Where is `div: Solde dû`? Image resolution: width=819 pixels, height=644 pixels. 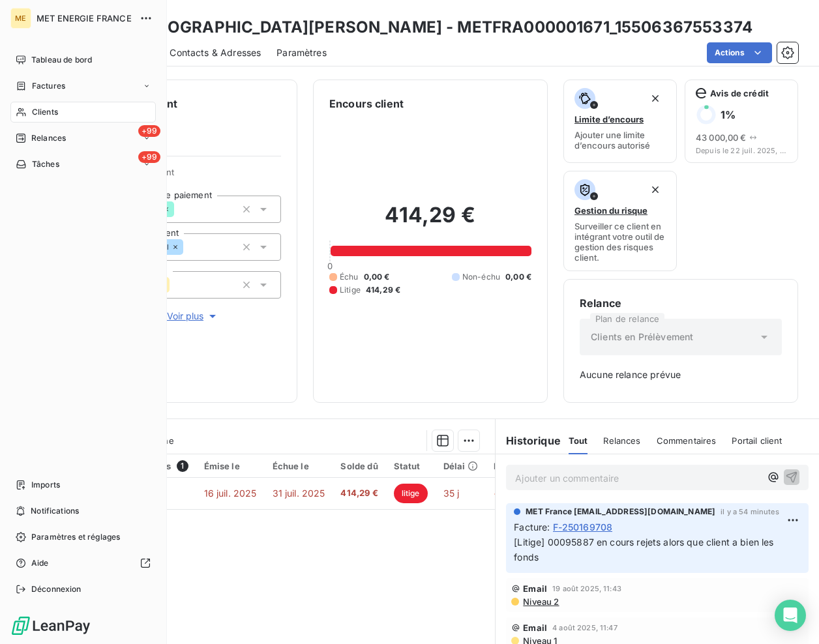
div: Solde dû is located at coordinates (359, 466).